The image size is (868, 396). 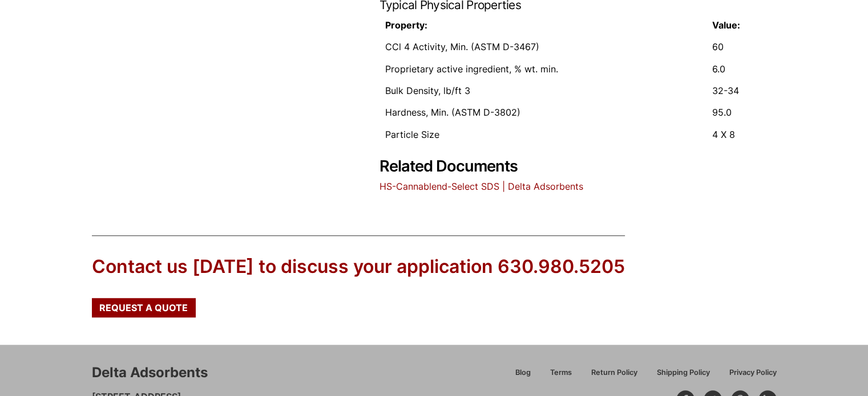 What do you see at coordinates (683, 373) in the screenshot?
I see `span: Shipping Policy` at bounding box center [683, 373].